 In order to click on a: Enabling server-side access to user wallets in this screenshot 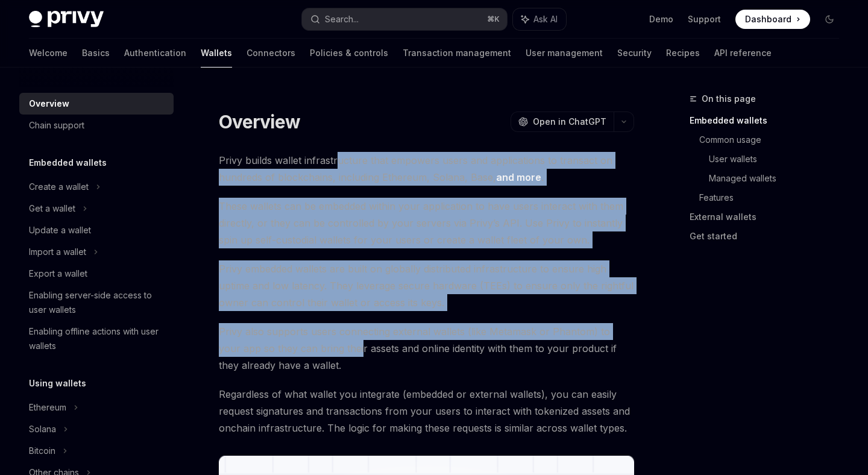, I will do `click(97, 302)`.